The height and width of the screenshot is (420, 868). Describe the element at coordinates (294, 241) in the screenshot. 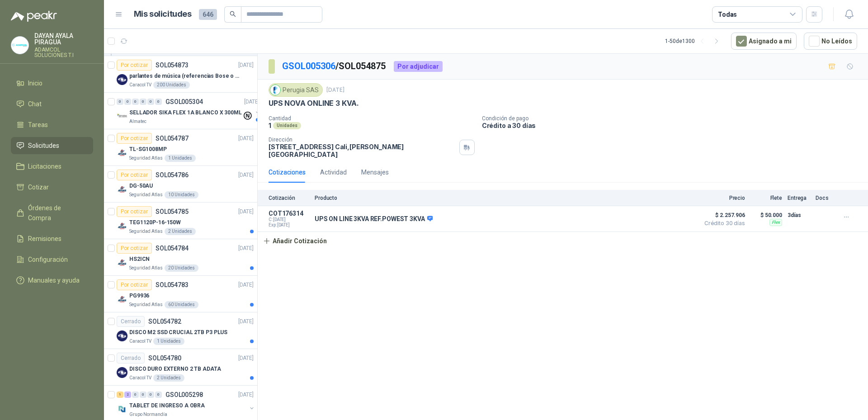

I see `button: Añadir Cotización` at that location.